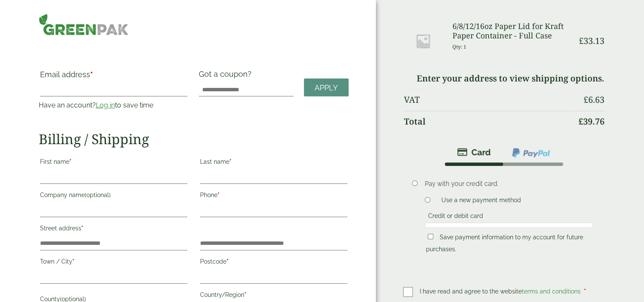  What do you see at coordinates (114, 229) in the screenshot?
I see `label: Street address` at bounding box center [114, 229].